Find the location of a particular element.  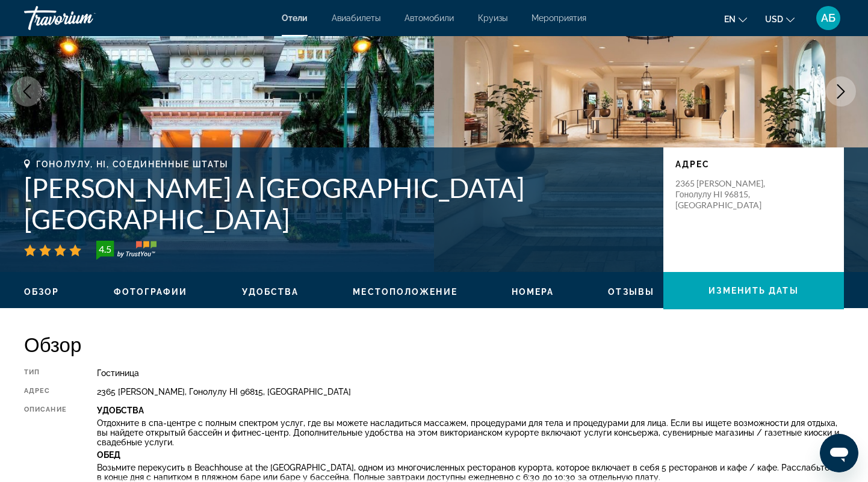

p: Адрес is located at coordinates (754, 164).